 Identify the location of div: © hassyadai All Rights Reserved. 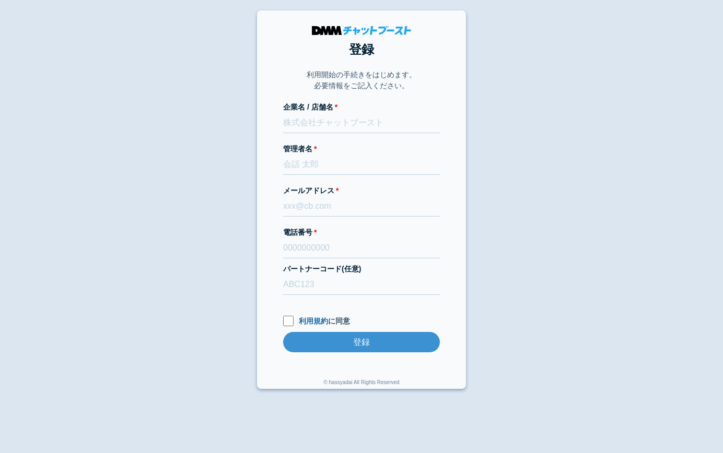
(361, 384).